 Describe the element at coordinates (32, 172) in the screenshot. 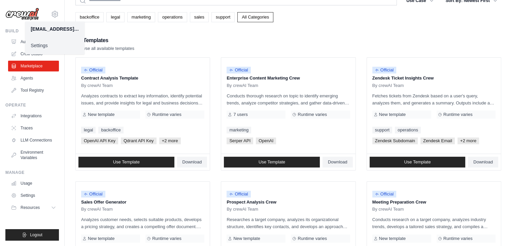

I see `div: Manage` at that location.